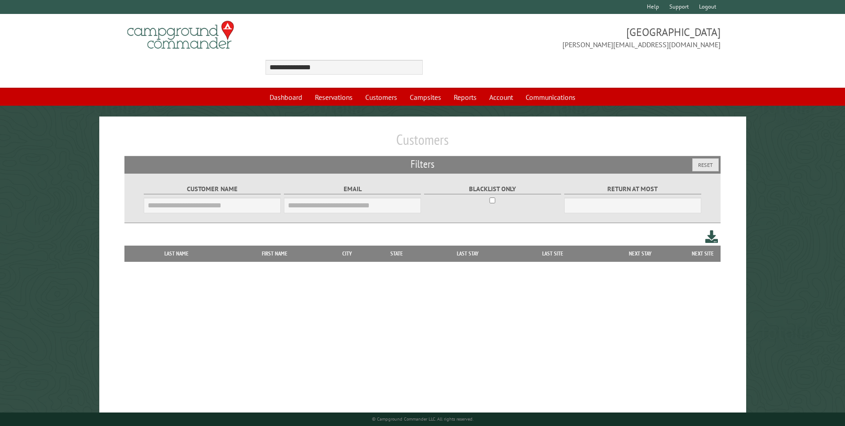  I want to click on th: City, so click(347, 253).